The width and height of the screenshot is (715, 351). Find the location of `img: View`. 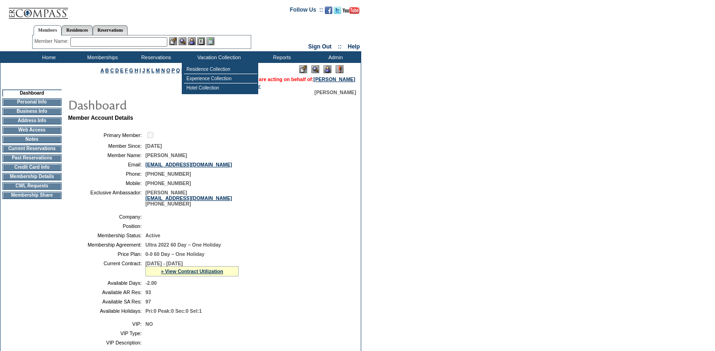

img: View is located at coordinates (182, 41).